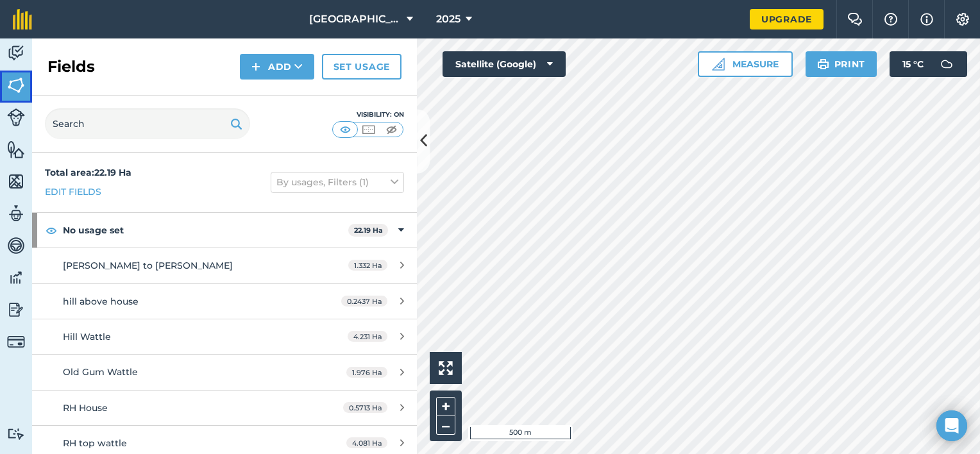  What do you see at coordinates (855, 19) in the screenshot?
I see `img: Two speech bubbles overlapping with the left bubble in the forefront` at bounding box center [855, 19].